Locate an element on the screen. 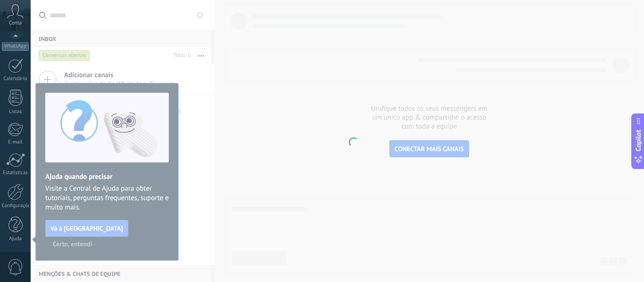 This screenshot has width=644, height=282. div: Calendário is located at coordinates (16, 78).